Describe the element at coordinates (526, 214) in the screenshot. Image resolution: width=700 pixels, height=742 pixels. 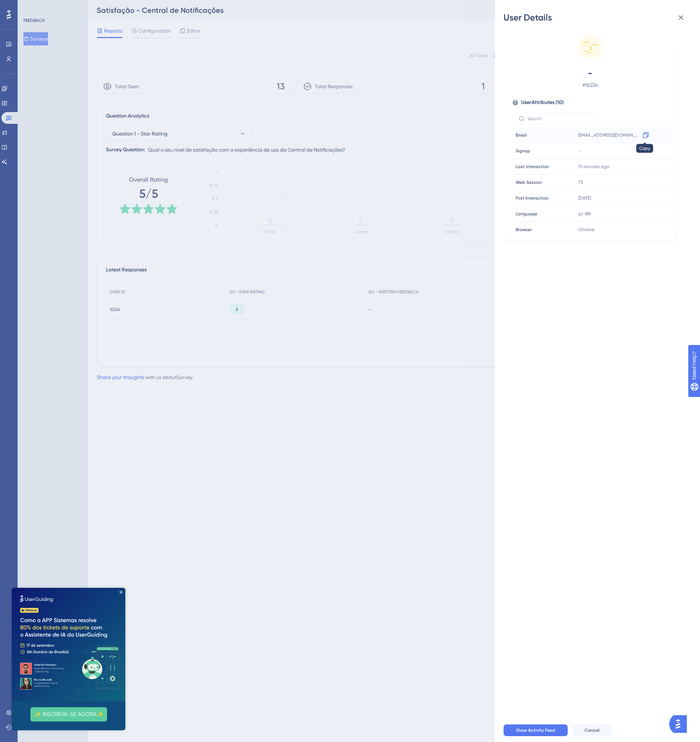
I see `span: Language` at that location.